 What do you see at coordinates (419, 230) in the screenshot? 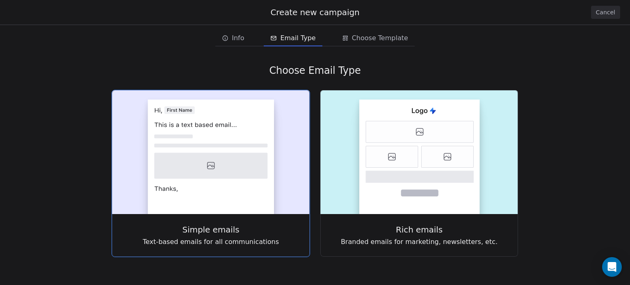
I see `span: Rich emails` at bounding box center [419, 230].